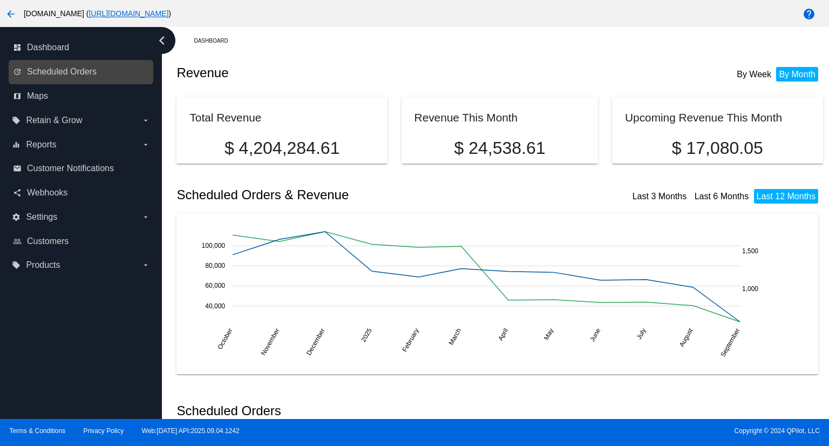  What do you see at coordinates (548, 333) in the screenshot?
I see `text: May` at bounding box center [548, 333].